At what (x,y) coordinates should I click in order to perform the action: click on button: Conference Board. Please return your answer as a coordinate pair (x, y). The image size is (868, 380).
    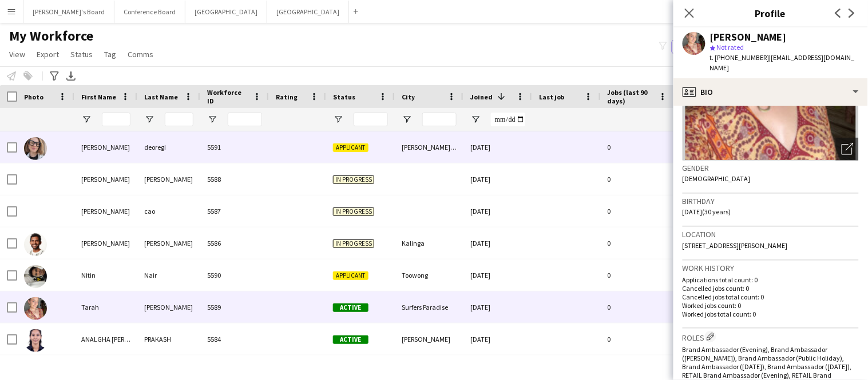
    Looking at the image, I should click on (150, 11).